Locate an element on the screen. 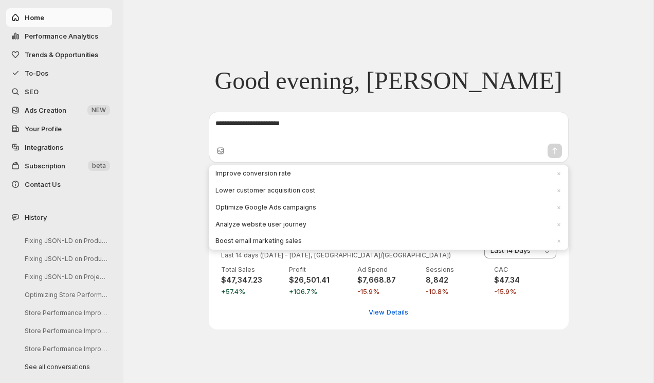 The image size is (654, 383). a: SEO is located at coordinates (59, 92).